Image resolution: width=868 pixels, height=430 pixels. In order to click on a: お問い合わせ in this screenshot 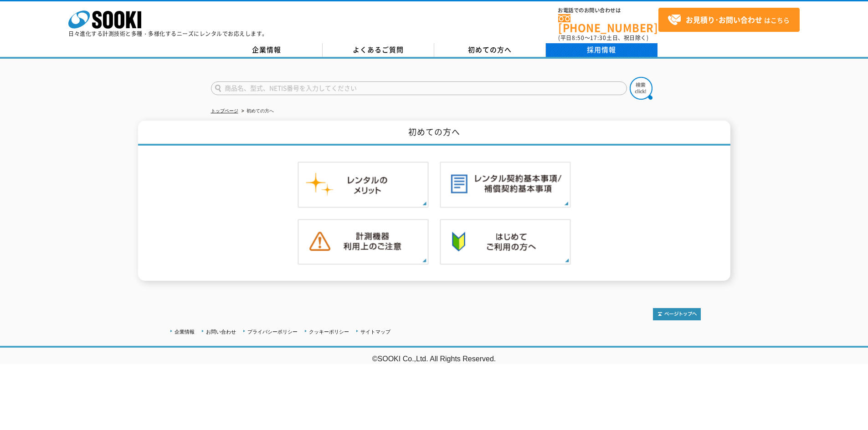, I will do `click(221, 332)`.